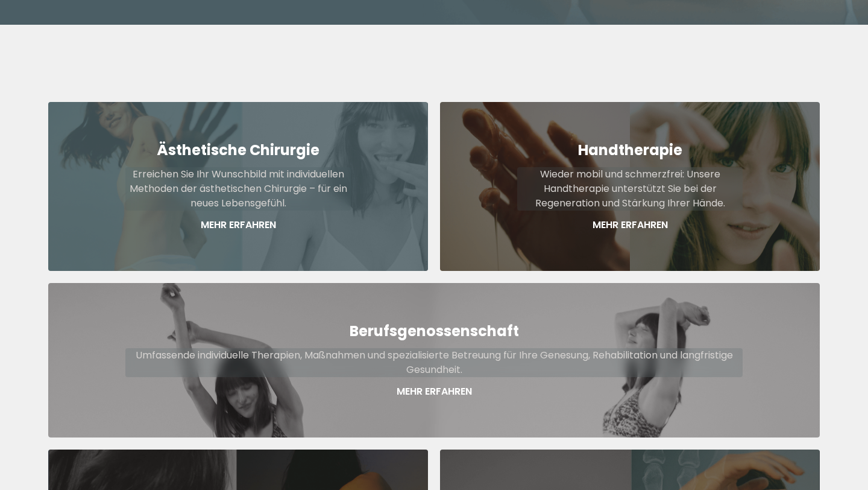 This screenshot has height=490, width=868. What do you see at coordinates (238, 189) in the screenshot?
I see `p: Erreichen Sie Ihr Wunschbild mit individuellen Methoden der ästhetischen Chirurgie – für ein neue...` at bounding box center [238, 189].